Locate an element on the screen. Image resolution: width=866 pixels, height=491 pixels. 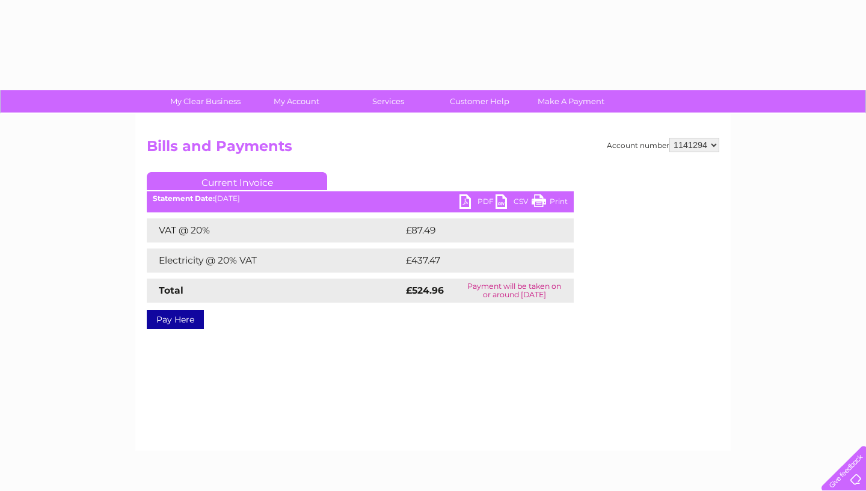
a: Current Invoice is located at coordinates (237, 181).